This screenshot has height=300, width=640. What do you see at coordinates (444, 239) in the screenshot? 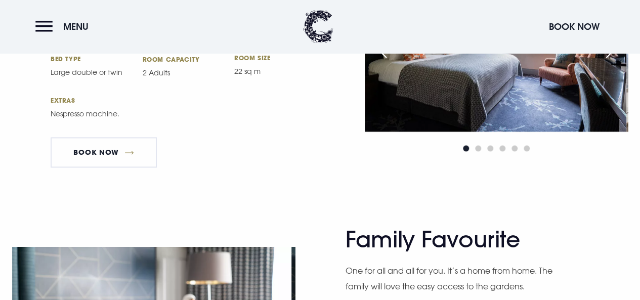
I see `h2: Family Favourite` at bounding box center [444, 239].